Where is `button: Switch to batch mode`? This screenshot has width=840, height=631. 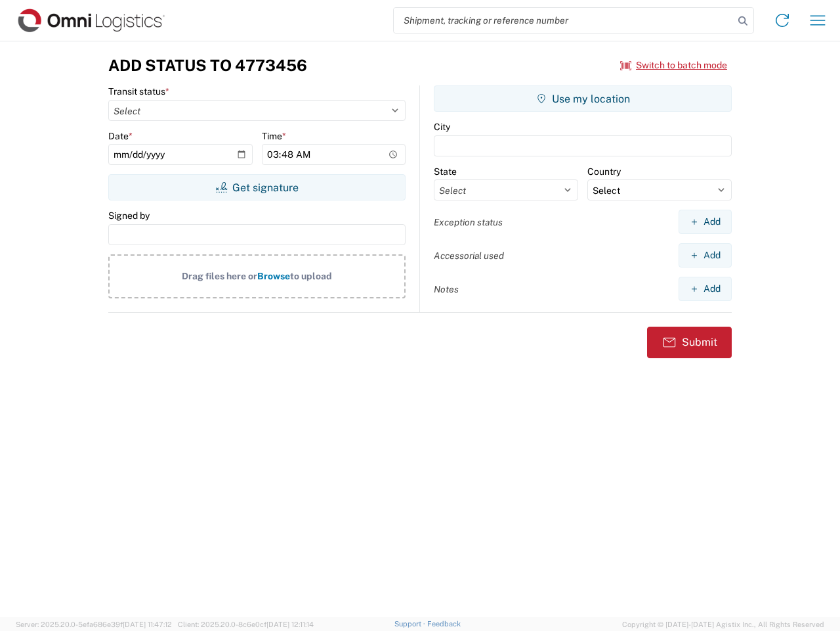
button: Switch to batch mode is located at coordinates (674, 65).